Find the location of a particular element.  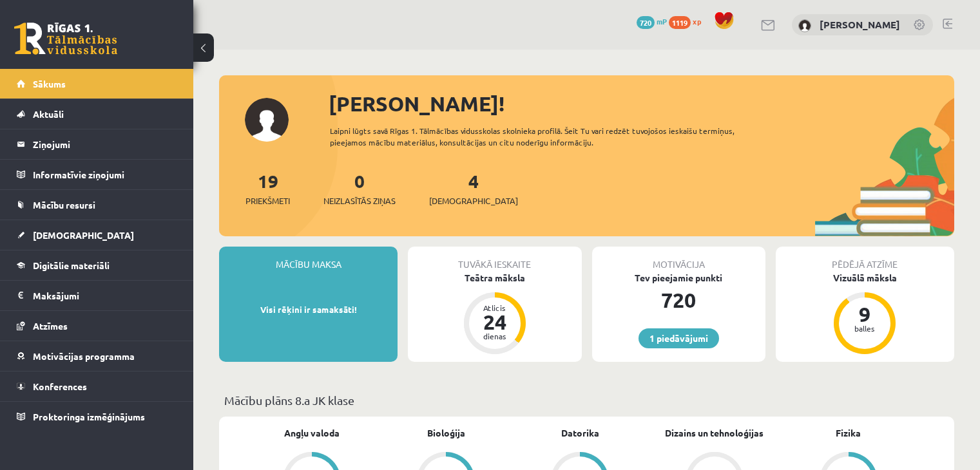

span: 720 is located at coordinates (646, 22).